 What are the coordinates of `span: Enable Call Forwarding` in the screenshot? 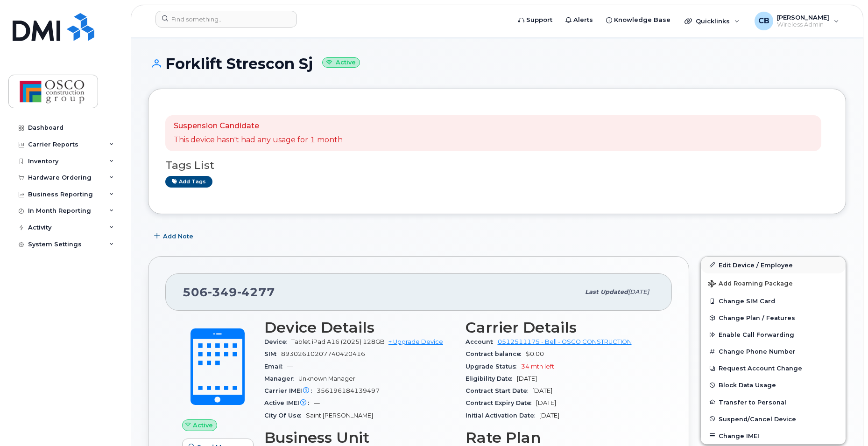 It's located at (757, 335).